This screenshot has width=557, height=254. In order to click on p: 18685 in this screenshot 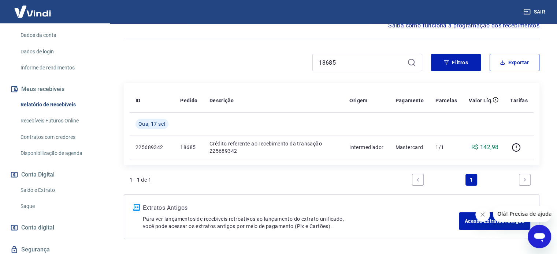, I will do `click(188, 147)`.